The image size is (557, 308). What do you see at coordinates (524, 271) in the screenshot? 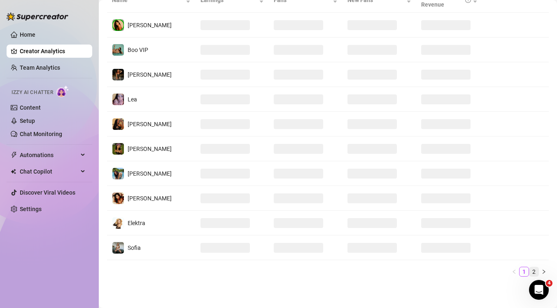
I see `a: 1` at bounding box center [524, 271].